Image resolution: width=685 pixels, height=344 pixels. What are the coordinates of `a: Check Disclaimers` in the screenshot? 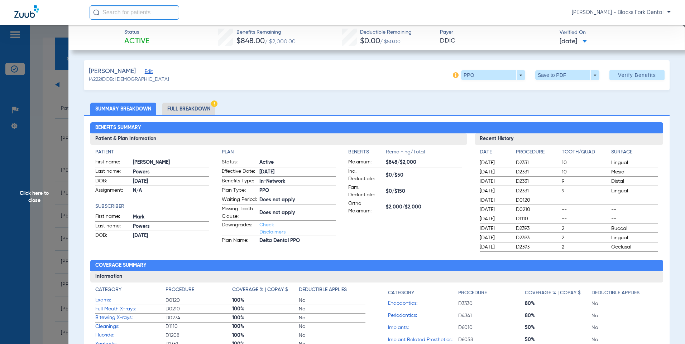 It's located at (272, 229).